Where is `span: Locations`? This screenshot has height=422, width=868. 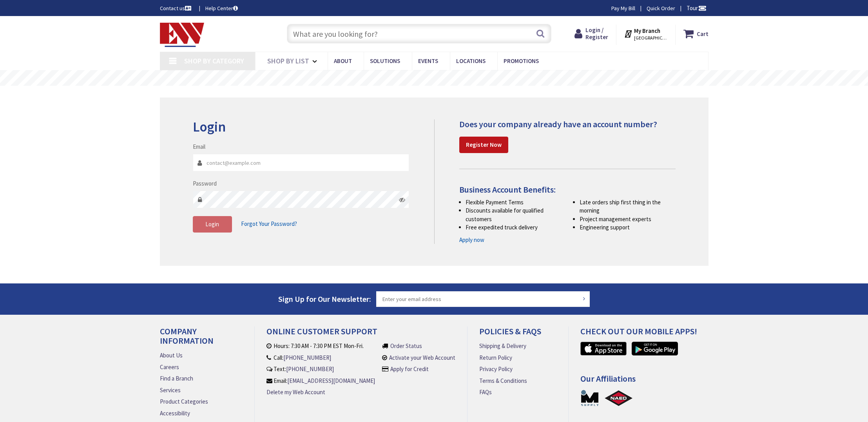 span: Locations is located at coordinates (471, 61).